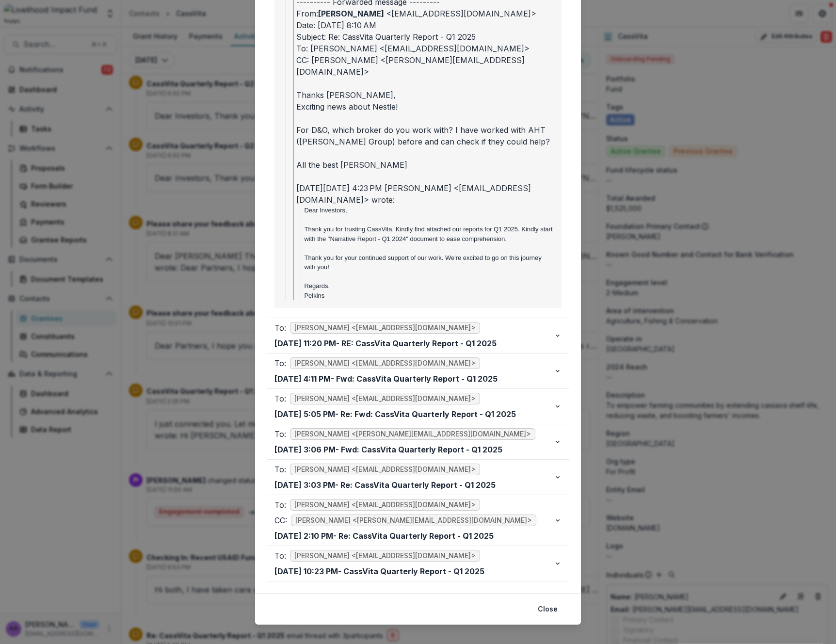  What do you see at coordinates (429, 234) in the screenshot?
I see `p: Thank you for trusting CassVita. Kindly find attached our reports for Q1 2025. Kindly start with ...` at bounding box center [429, 234].